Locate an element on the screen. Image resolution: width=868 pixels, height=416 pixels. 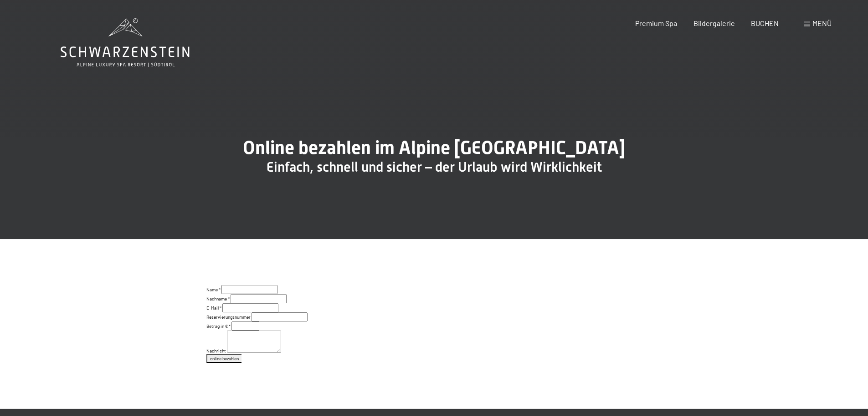
a: Premium Spa is located at coordinates (657, 23).